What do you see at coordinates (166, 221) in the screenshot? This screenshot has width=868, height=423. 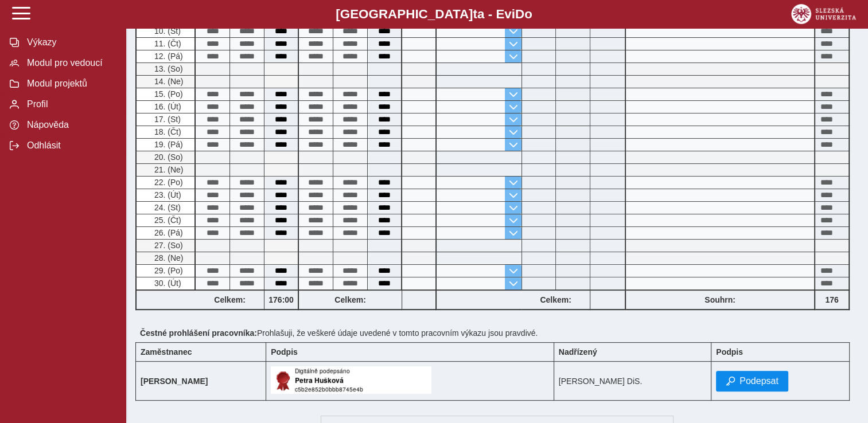 I see `span: 25. (Čt)` at bounding box center [166, 221].